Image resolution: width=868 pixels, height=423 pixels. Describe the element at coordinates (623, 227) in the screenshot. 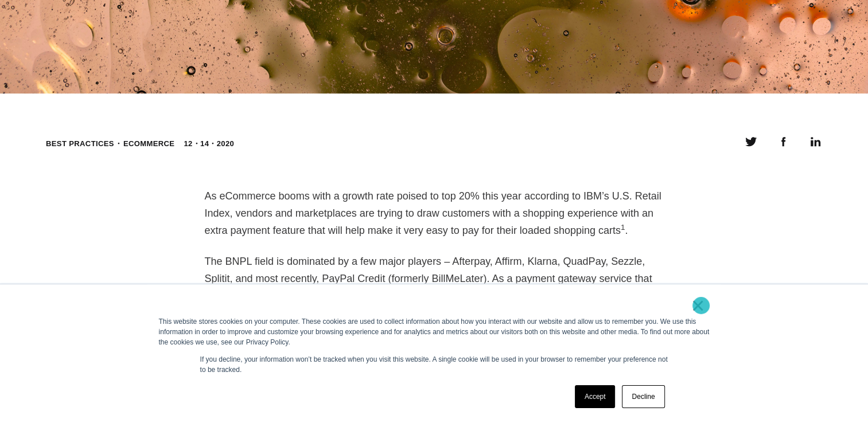

I see `sup: 1` at that location.